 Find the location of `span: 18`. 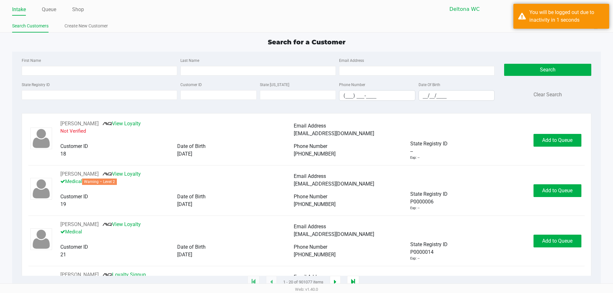

span: 18 is located at coordinates (63, 154).